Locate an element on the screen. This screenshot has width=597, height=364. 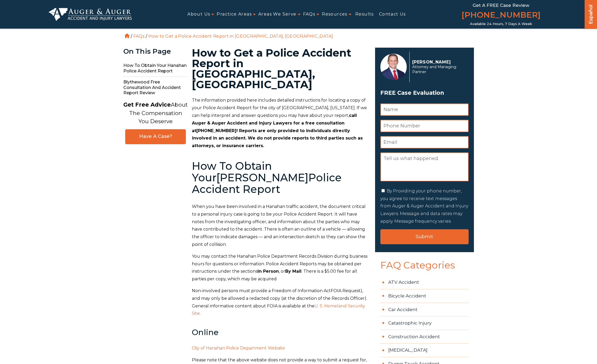
b: How To Obtain Your is located at coordinates (231, 172).